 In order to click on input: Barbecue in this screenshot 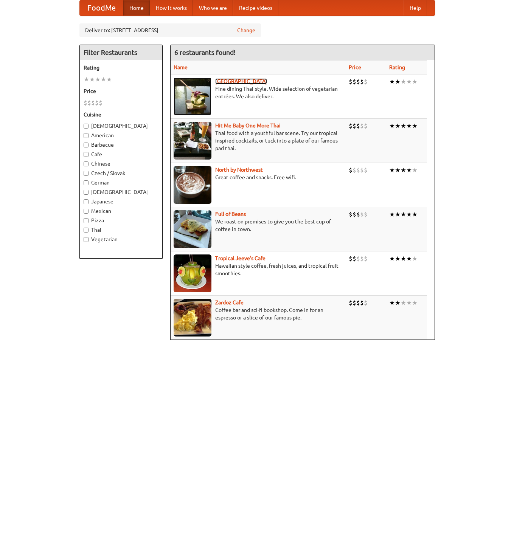, I will do `click(86, 145)`.